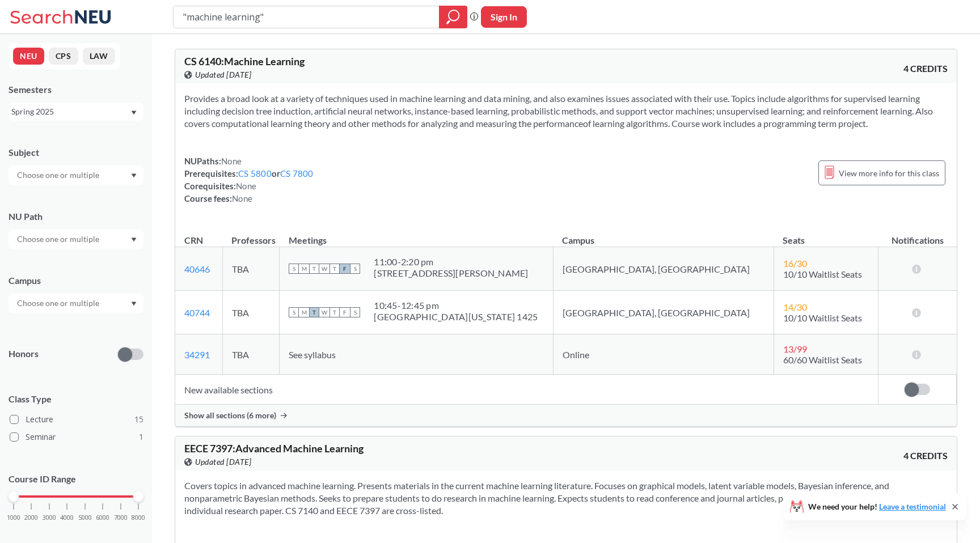  What do you see at coordinates (795, 349) in the screenshot?
I see `span: 13 / 99` at bounding box center [795, 349].